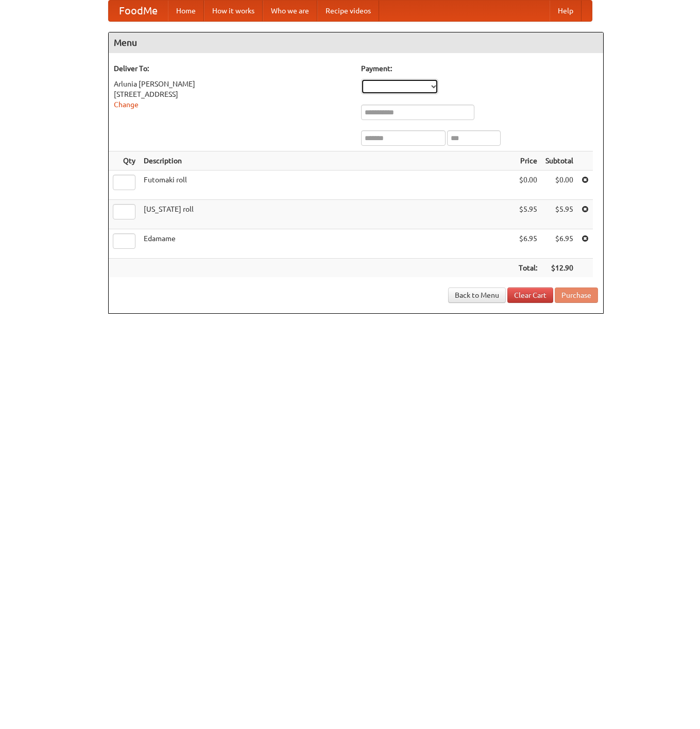 The width and height of the screenshot is (700, 729). What do you see at coordinates (232, 69) in the screenshot?
I see `h5: Deliver To:` at bounding box center [232, 69].